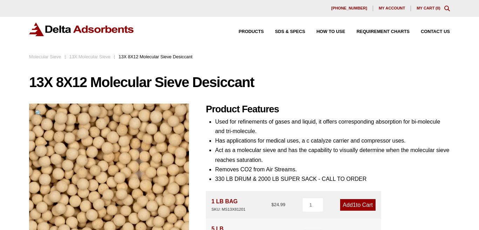  I want to click on li: Has applications for medical uses, a c catalyze carrier and compressor uses., so click(332, 140).